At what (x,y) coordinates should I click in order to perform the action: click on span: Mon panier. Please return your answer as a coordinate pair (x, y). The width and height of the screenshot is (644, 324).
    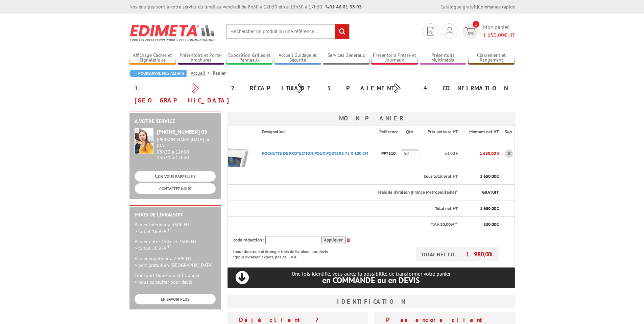
    Looking at the image, I should click on (499, 31).